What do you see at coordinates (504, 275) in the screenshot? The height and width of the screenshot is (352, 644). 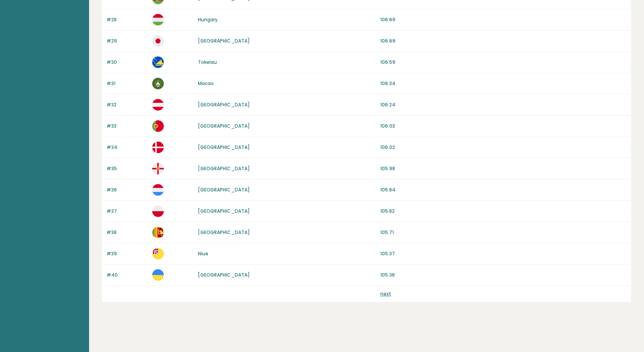 I see `p: 105.36` at bounding box center [504, 275].